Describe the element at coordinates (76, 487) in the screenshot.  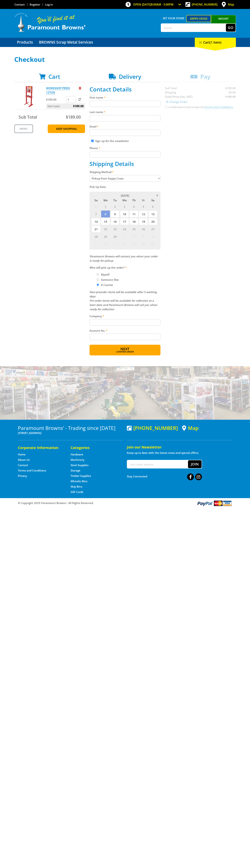
I see `a: Go to the Skip Bins page` at that location.